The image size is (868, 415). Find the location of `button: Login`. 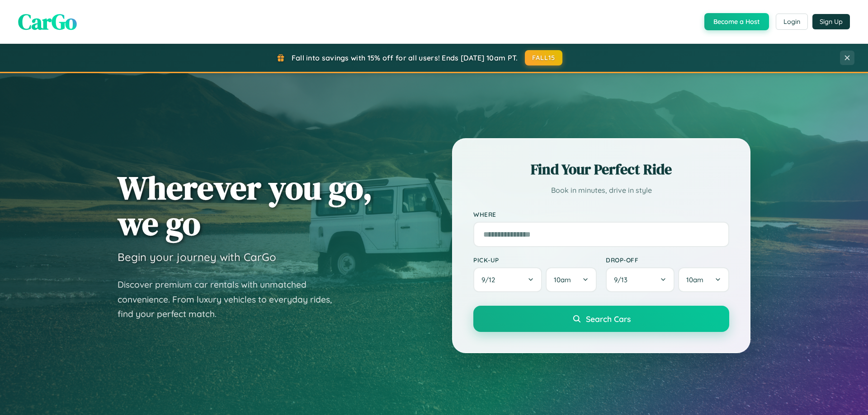

button: Login is located at coordinates (791, 21).